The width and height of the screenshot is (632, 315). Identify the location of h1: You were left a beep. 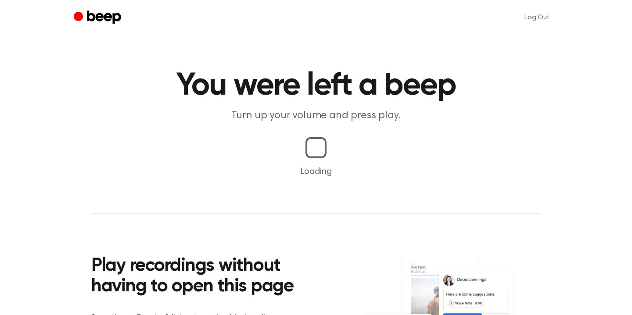
(316, 86).